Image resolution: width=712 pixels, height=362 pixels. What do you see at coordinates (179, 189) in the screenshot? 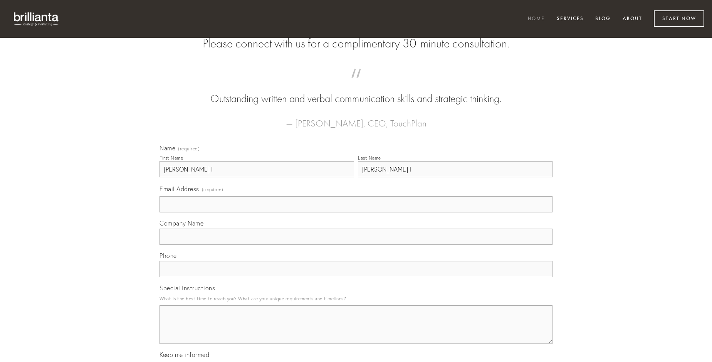
I see `span: Email Address` at bounding box center [179, 189].